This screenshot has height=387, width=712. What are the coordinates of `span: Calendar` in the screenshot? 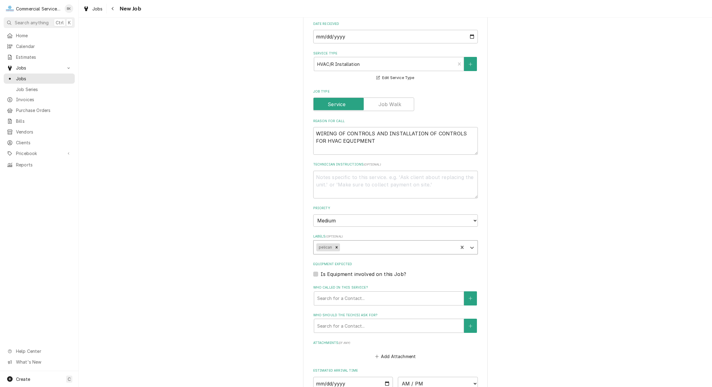 It's located at (44, 46).